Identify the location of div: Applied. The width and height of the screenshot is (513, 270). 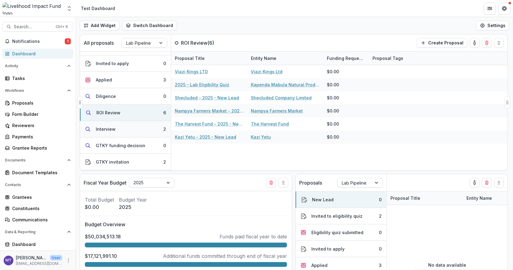
(319, 265).